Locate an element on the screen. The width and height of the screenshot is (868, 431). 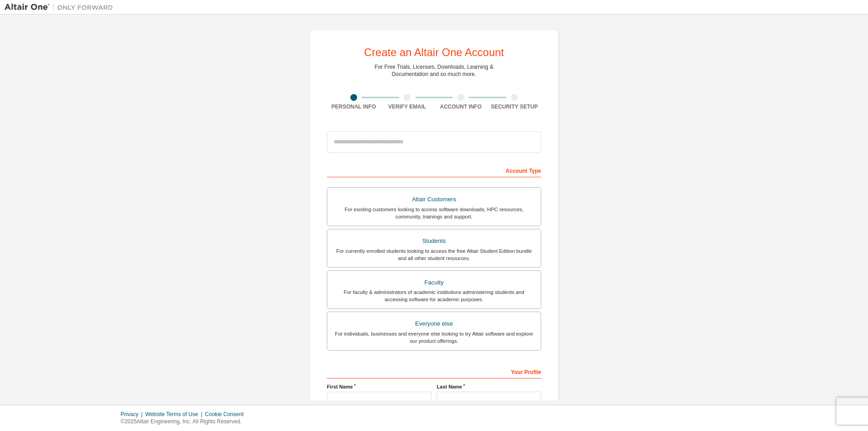
div: Your Profile is located at coordinates (434, 371).